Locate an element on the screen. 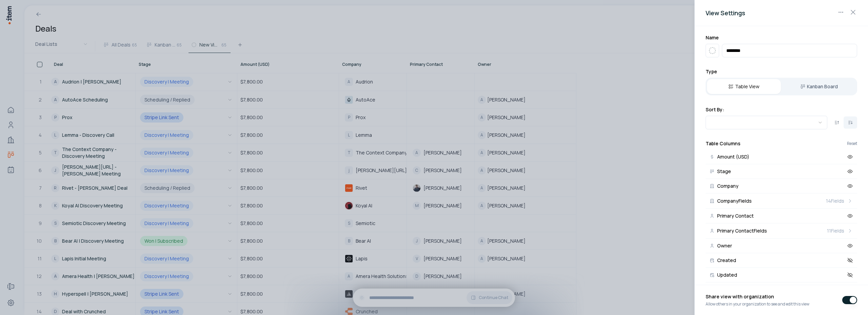 The image size is (868, 315). span: Amount (USD) is located at coordinates (733, 157).